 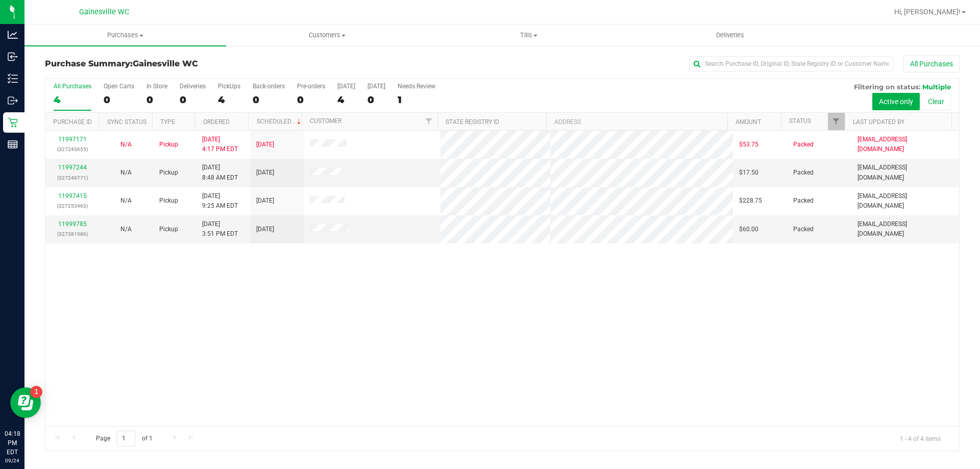 I want to click on button: Active only, so click(x=896, y=101).